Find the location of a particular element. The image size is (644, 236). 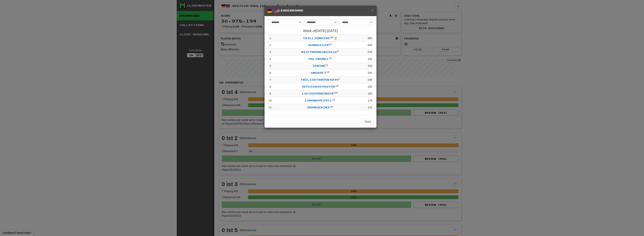

td: 1 . is located at coordinates (270, 38).